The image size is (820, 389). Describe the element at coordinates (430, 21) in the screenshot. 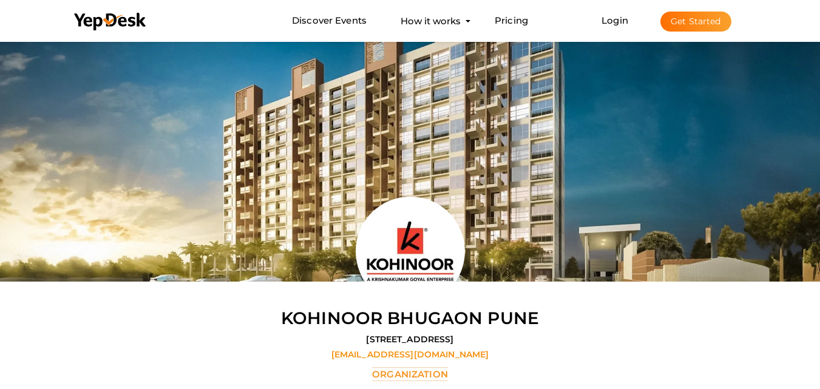

I see `button: How it works` at that location.